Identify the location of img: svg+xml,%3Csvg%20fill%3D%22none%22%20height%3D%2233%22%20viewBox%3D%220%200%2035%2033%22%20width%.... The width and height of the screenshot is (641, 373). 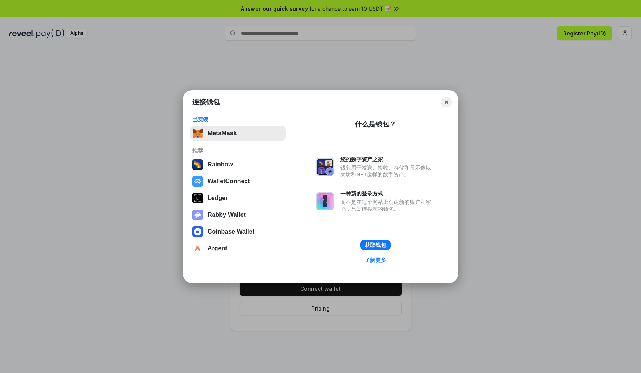
(198, 133).